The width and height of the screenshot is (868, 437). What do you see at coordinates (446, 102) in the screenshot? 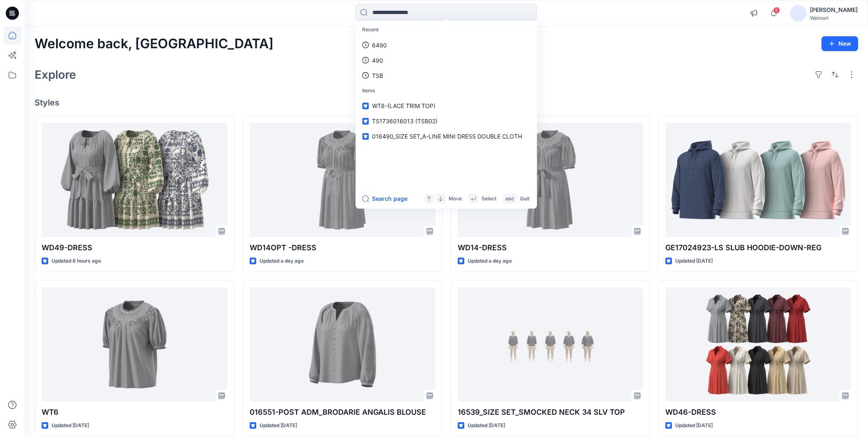
I see `h4: Styles` at bounding box center [446, 102].